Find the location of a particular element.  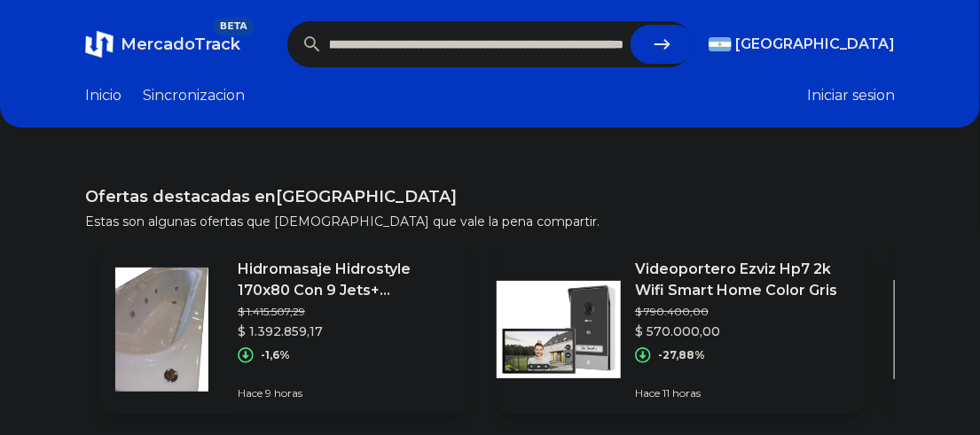

p: $ 790.400,00 is located at coordinates (743, 312).